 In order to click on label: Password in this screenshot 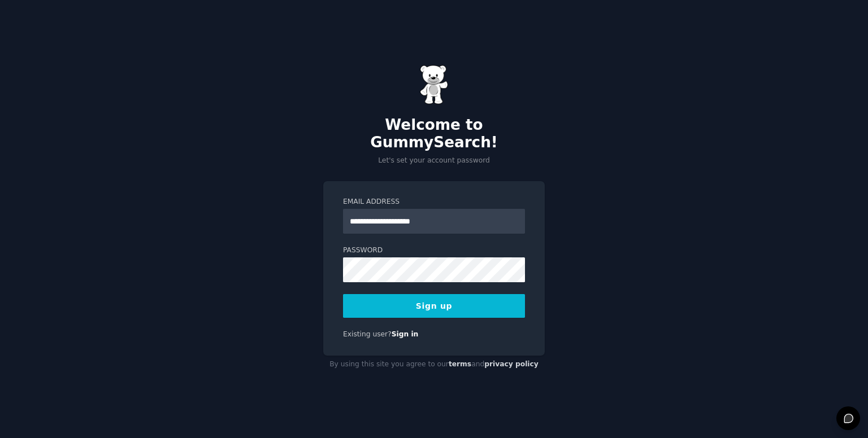, I will do `click(434, 251)`.